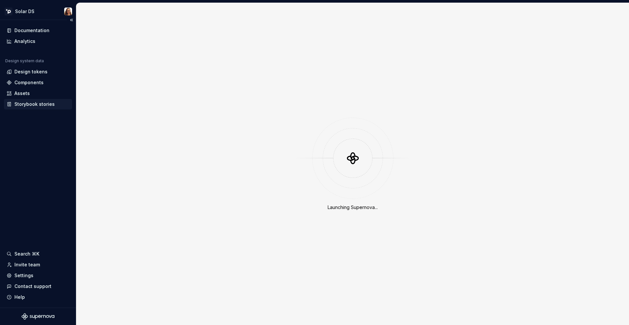  What do you see at coordinates (31, 72) in the screenshot?
I see `div: Design tokens` at bounding box center [31, 72].